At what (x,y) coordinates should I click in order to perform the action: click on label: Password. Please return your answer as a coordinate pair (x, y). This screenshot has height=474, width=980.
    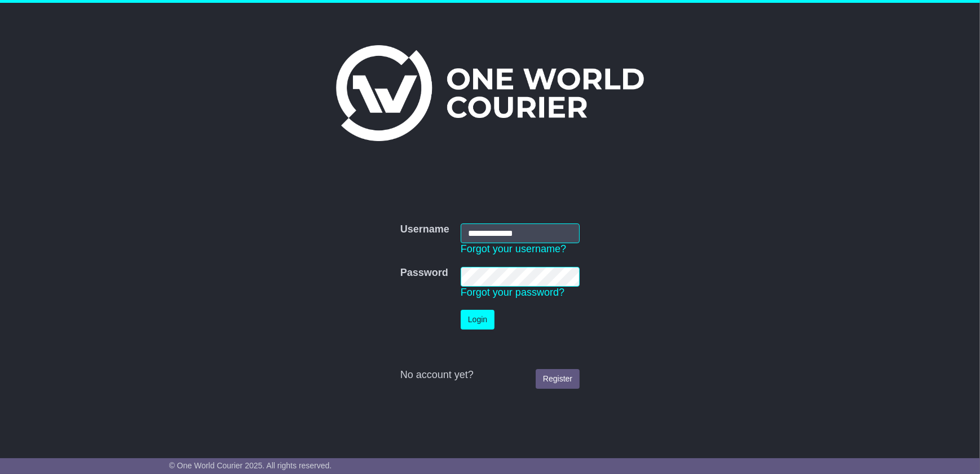
    Looking at the image, I should click on (424, 273).